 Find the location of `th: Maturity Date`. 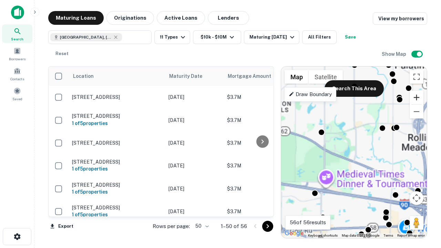

th: Maturity Date is located at coordinates (194, 76).